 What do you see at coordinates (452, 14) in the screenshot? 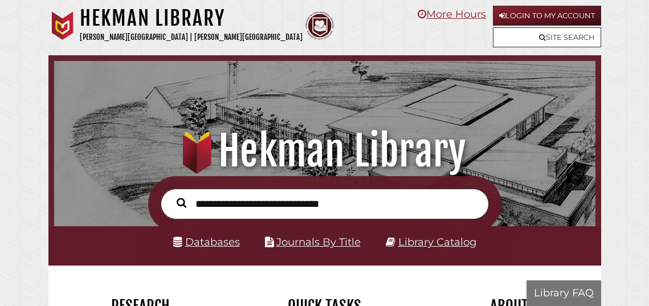
I see `a: More Hours` at bounding box center [452, 14].